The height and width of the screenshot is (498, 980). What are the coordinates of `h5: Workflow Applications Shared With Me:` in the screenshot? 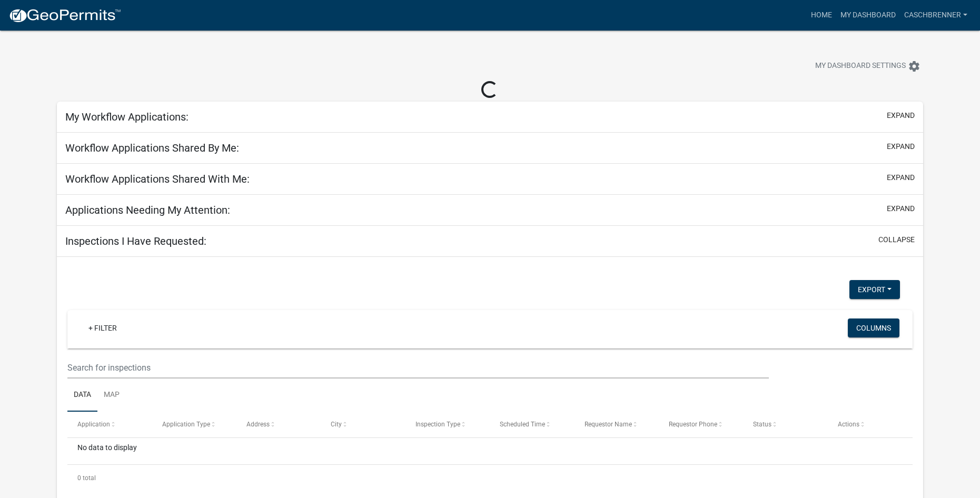 It's located at (157, 179).